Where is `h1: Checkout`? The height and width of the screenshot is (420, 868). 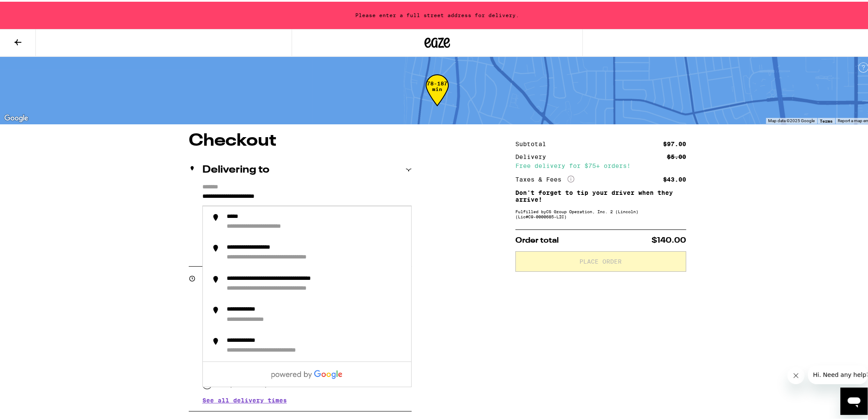 h1: Checkout is located at coordinates (300, 139).